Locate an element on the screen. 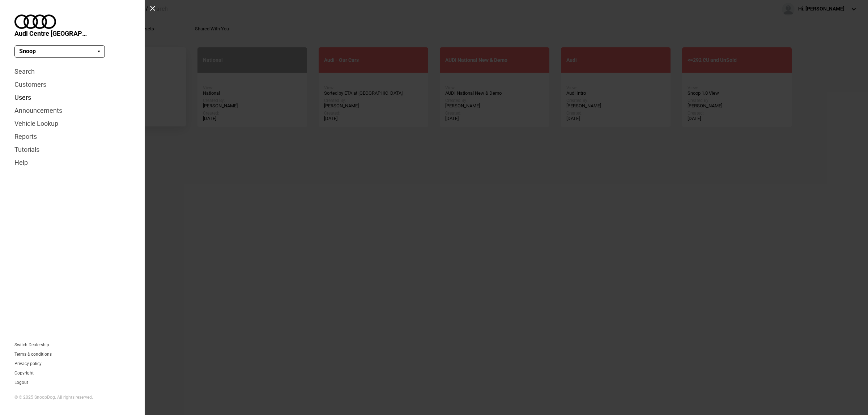 The width and height of the screenshot is (868, 415). a: Announcements is located at coordinates (72, 110).